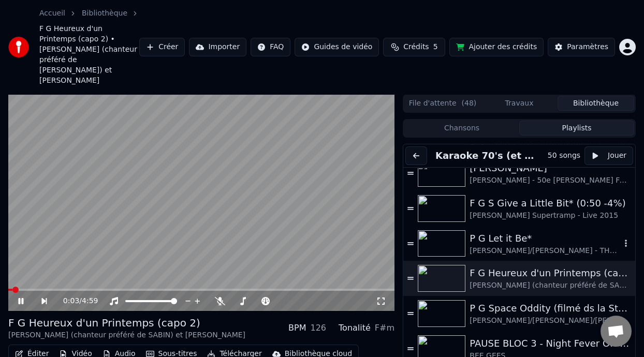 Image resolution: width=644 pixels, height=357 pixels. What do you see at coordinates (550, 308) in the screenshot?
I see `div: P G Space Oddity (filmé ds la Station Spatiale Internationale)` at bounding box center [550, 308].